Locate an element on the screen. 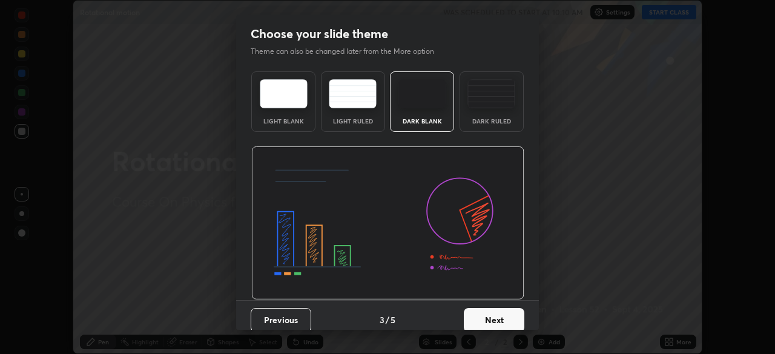 The width and height of the screenshot is (775, 354). div: Dark Blank is located at coordinates (422, 121).